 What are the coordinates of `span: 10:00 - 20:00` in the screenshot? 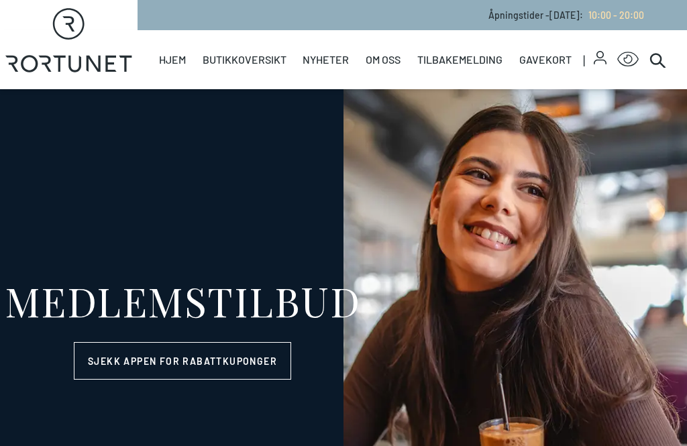 It's located at (616, 15).